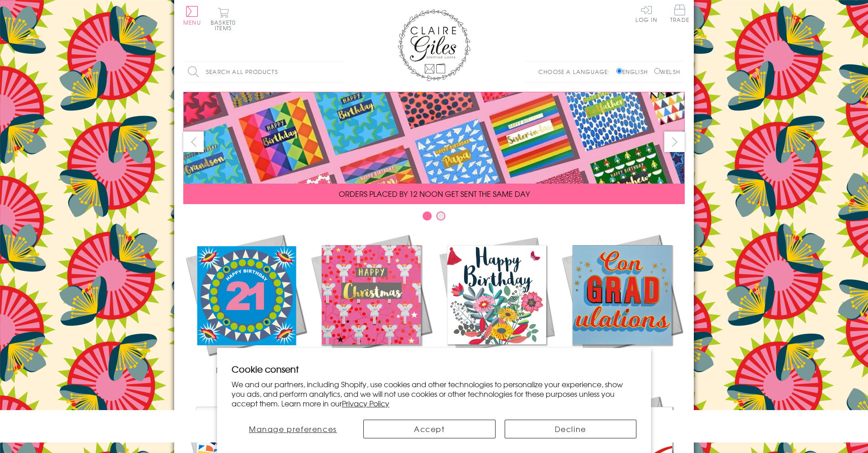  Describe the element at coordinates (434, 393) in the screenshot. I see `p: We and our partners, including Shopify, use cookies and other technologies to personalize your ex...` at that location.